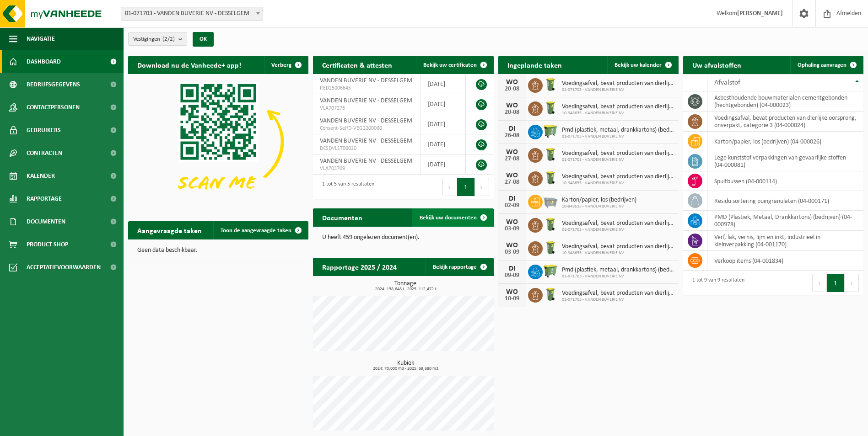 This screenshot has width=868, height=436. I want to click on span: Bekijk uw certificaten, so click(450, 65).